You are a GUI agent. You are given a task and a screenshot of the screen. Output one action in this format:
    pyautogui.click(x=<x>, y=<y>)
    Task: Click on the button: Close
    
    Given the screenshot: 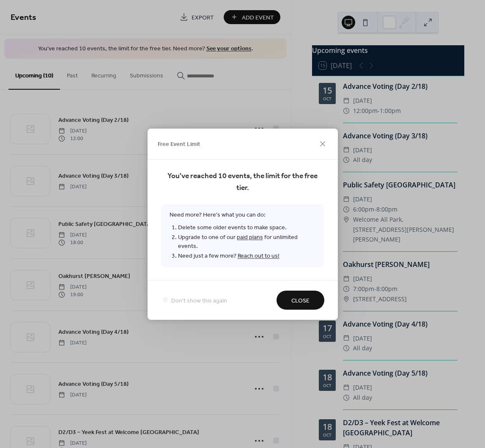 What is the action you would take?
    pyautogui.click(x=300, y=300)
    